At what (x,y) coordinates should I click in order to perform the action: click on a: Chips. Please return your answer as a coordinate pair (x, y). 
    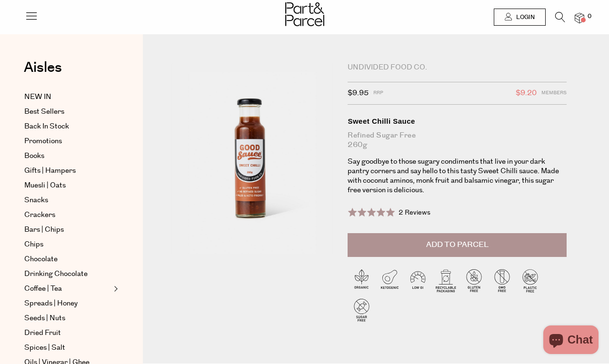
    Looking at the image, I should click on (68, 244).